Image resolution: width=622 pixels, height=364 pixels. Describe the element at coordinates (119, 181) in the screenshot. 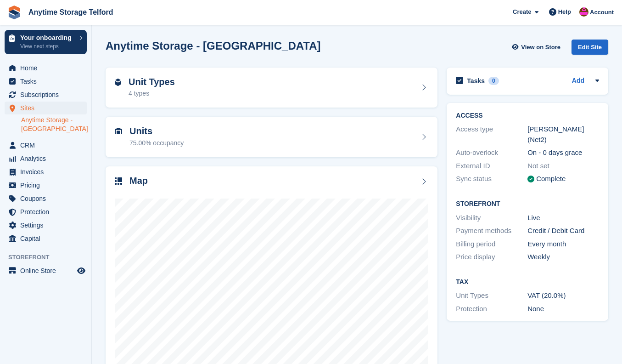

I see `img: map-icn-33ee37083ee616e46c38cad1a60f524a97daa1e2b2c8c0bc3eb3415660979fc1.svg` at that location.